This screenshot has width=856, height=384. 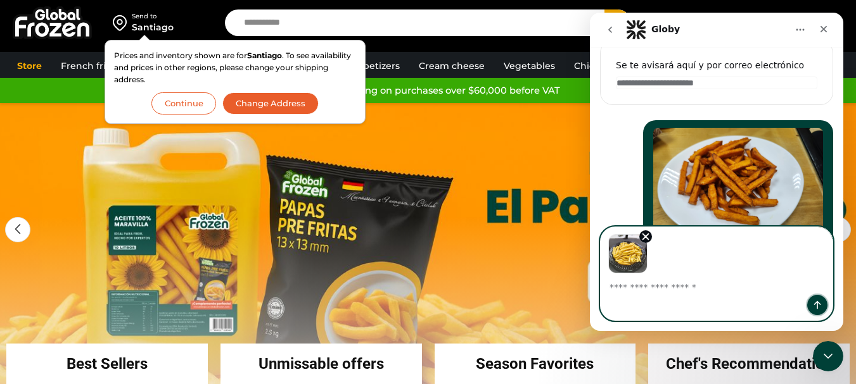 I want to click on font: Vegetables, so click(x=529, y=66).